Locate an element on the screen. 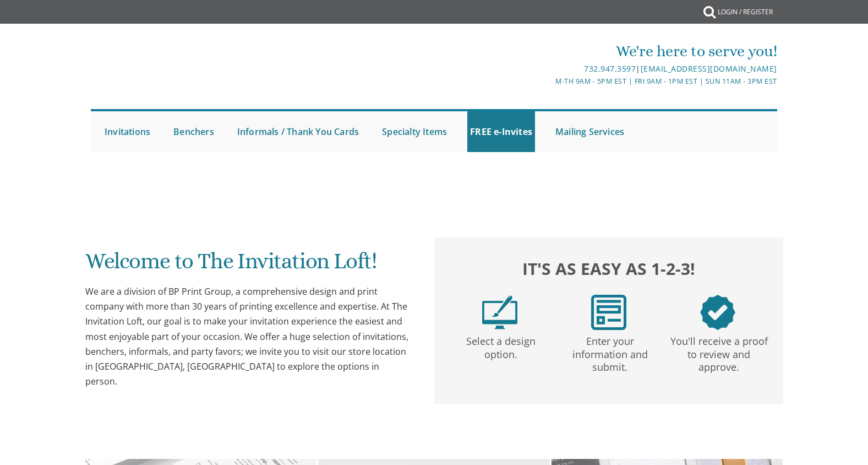 The width and height of the screenshot is (868, 465). div: M-Th 9am - 5pm EST | Fri 9am - 1pm EST | Sun 11am - 3pm EST is located at coordinates (549, 81).